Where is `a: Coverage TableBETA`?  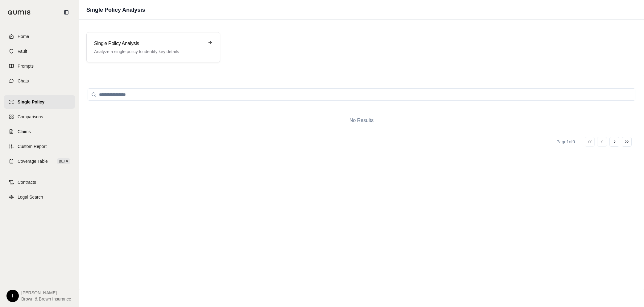 a: Coverage TableBETA is located at coordinates (40, 161).